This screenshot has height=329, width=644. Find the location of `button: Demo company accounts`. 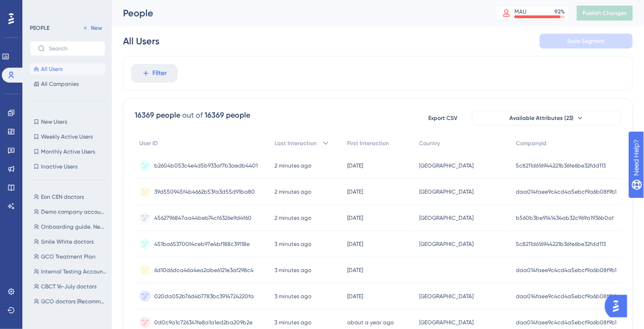

button: Demo company accounts is located at coordinates (71, 212).